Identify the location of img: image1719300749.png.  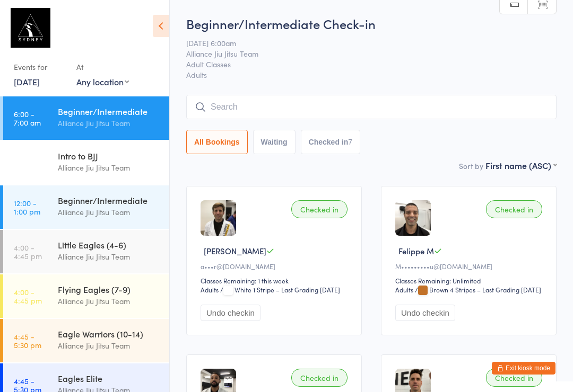
(413, 218).